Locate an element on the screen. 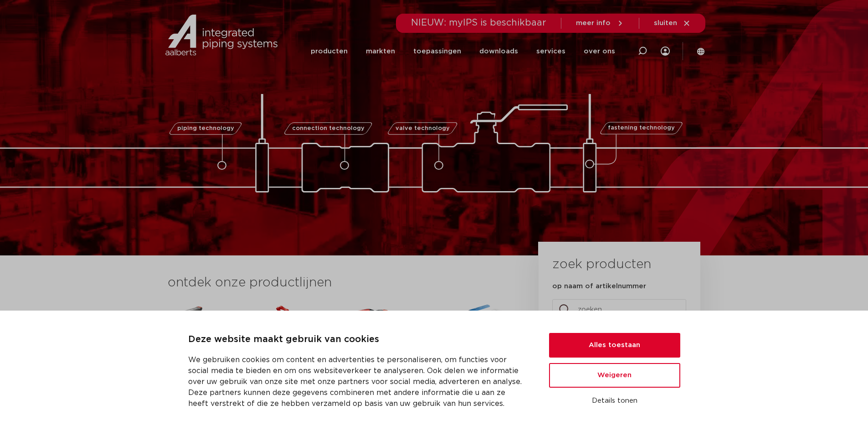 The height and width of the screenshot is (431, 868). p: Deze website maakt gebruik van cookies is located at coordinates (358, 340).